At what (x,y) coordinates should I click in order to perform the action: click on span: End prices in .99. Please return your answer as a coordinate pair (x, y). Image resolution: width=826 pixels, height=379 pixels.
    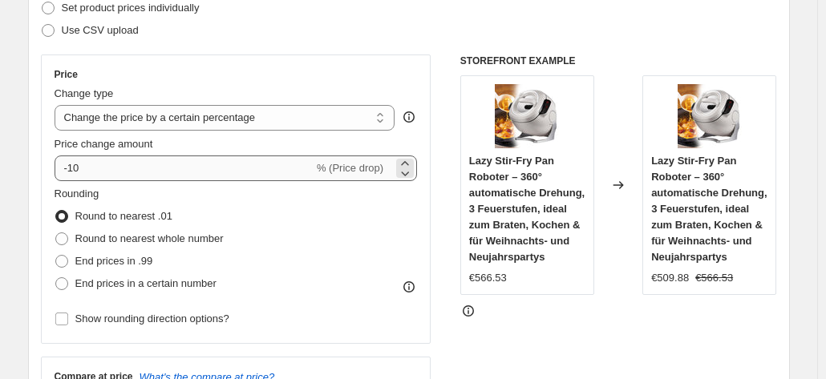
    Looking at the image, I should click on (114, 261).